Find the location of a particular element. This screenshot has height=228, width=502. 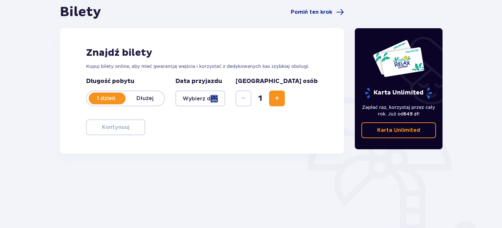

p: Dłużej is located at coordinates (145, 99).